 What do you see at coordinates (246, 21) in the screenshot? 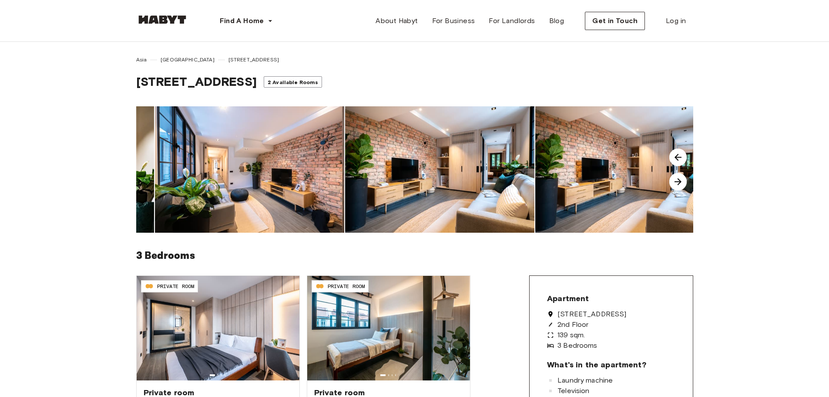
I see `button: Find A Home` at bounding box center [246, 21].